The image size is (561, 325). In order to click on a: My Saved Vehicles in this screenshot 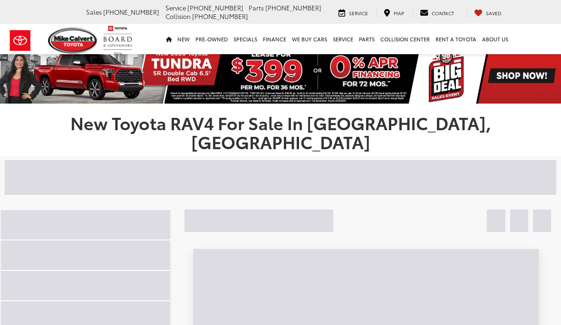, I will do `click(488, 12)`.